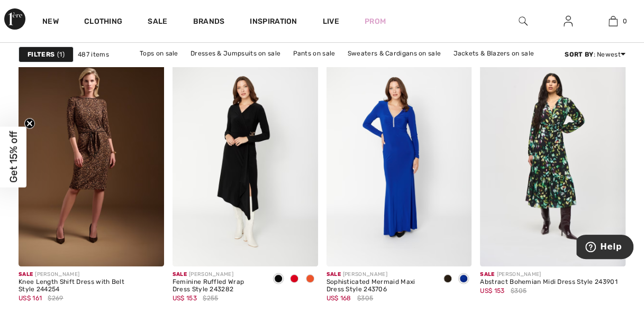  Describe the element at coordinates (625, 21) in the screenshot. I see `span: 0` at that location.